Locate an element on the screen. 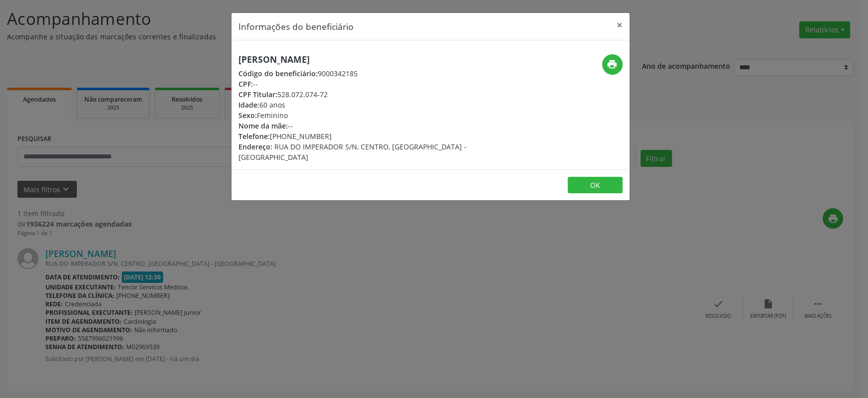  div: 528.072.074-72 is located at coordinates (364, 94).